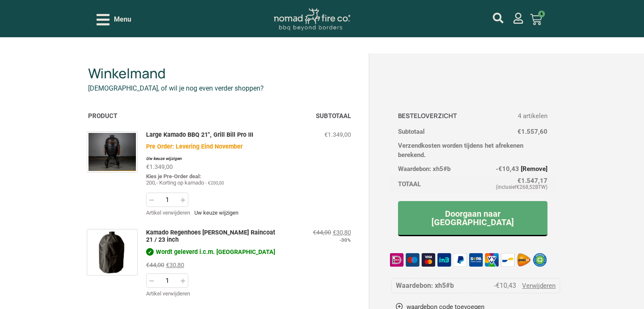 This screenshot has width=644, height=309. What do you see at coordinates (427, 116) in the screenshot?
I see `h3: Besteloverzicht` at bounding box center [427, 116].